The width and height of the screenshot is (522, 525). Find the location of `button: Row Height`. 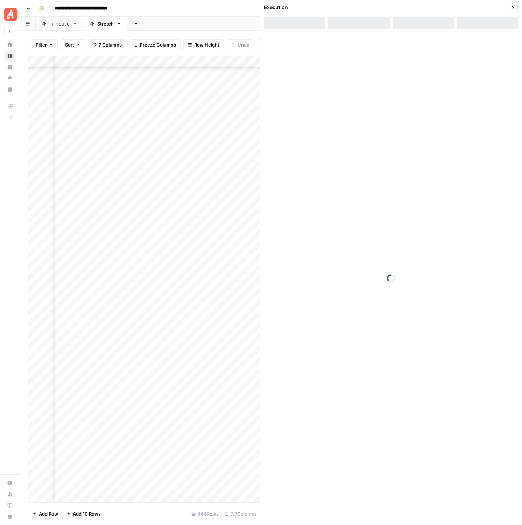

button: Row Height is located at coordinates (203, 45).